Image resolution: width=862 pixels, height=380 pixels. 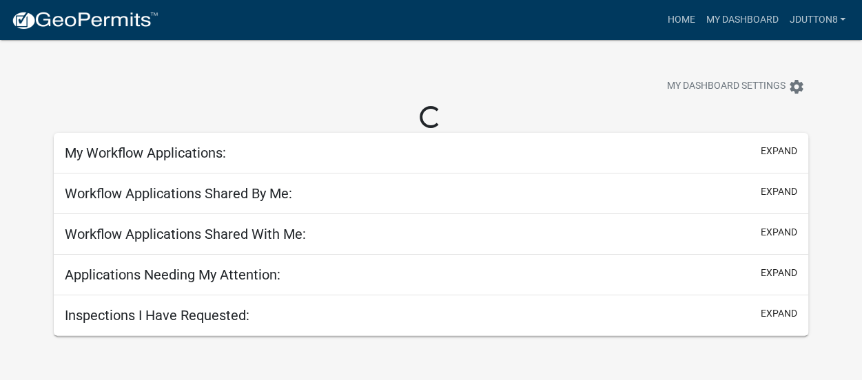 What do you see at coordinates (797, 87) in the screenshot?
I see `i: settings` at bounding box center [797, 87].